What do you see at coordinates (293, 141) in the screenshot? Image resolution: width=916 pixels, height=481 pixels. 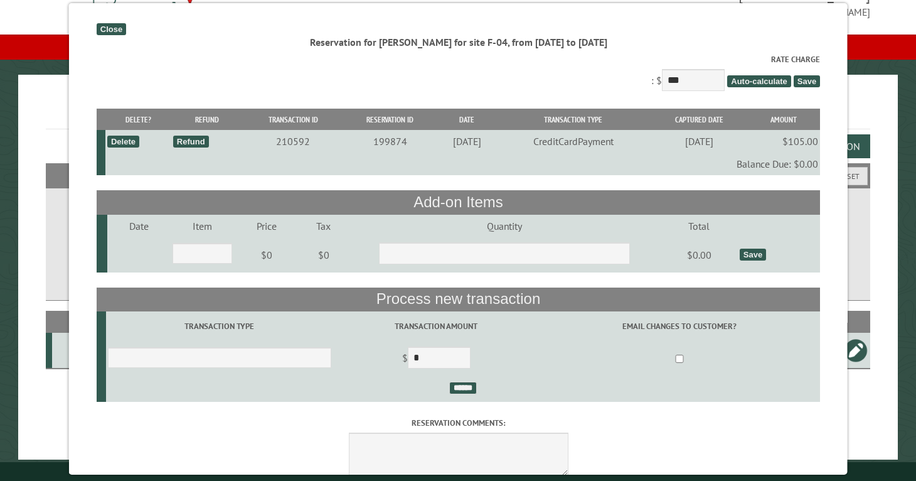 I see `td: 210592` at bounding box center [293, 141].